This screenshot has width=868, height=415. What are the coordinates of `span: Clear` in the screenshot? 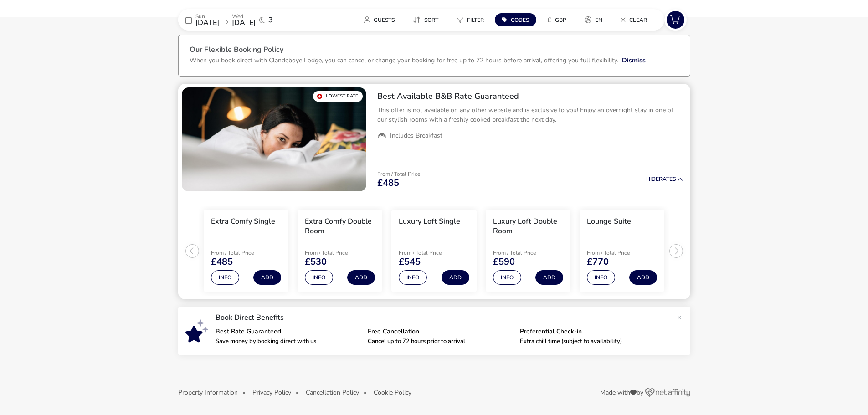 It's located at (638, 20).